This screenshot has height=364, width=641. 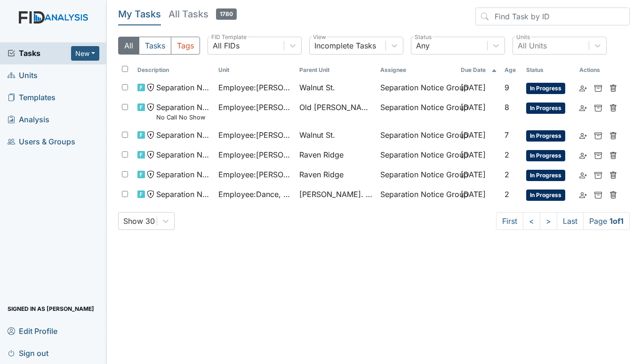 What do you see at coordinates (155, 46) in the screenshot?
I see `button: Tasks` at bounding box center [155, 46].